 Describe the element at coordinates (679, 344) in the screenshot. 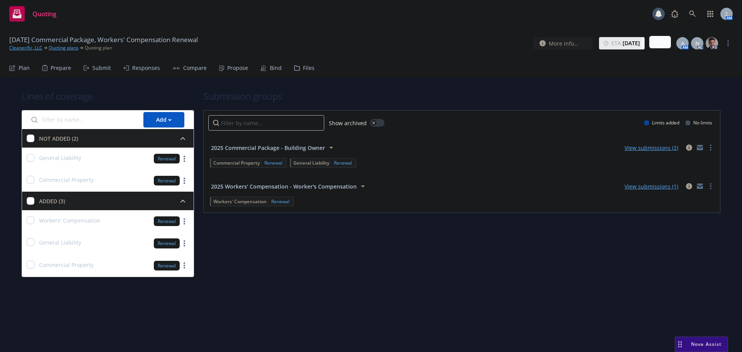

I see `div: Drag to move` at that location.